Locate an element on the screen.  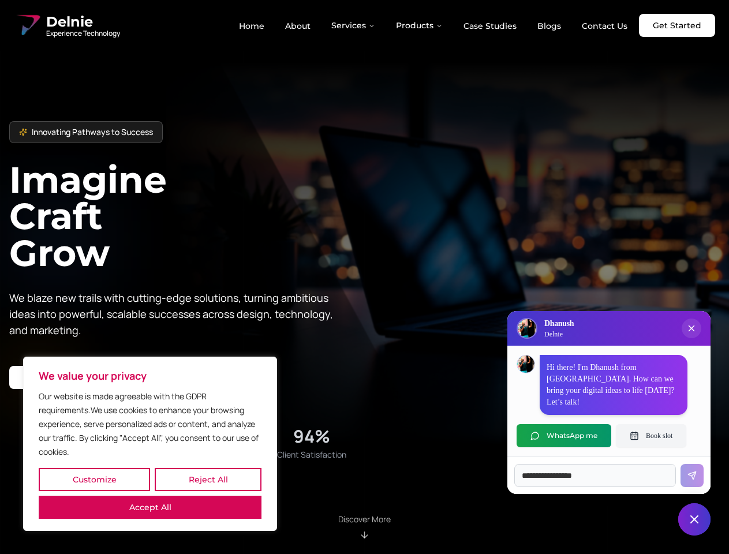
div: 94% is located at coordinates (312, 437).